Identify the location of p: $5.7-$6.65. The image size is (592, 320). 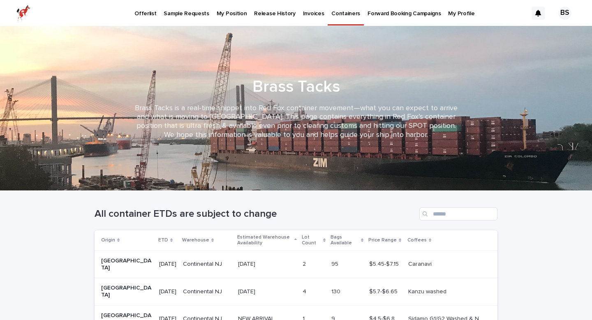
(384, 290).